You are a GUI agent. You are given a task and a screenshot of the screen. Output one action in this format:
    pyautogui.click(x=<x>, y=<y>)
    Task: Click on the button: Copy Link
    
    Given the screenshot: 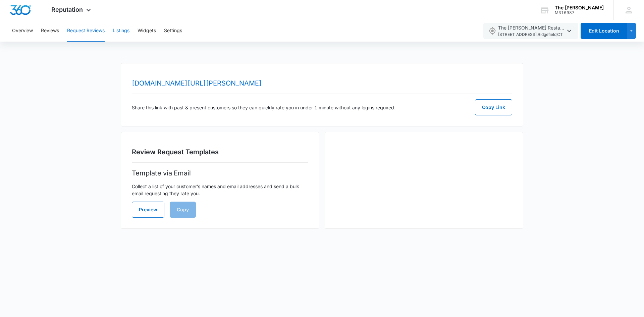 What is the action you would take?
    pyautogui.click(x=494, y=108)
    